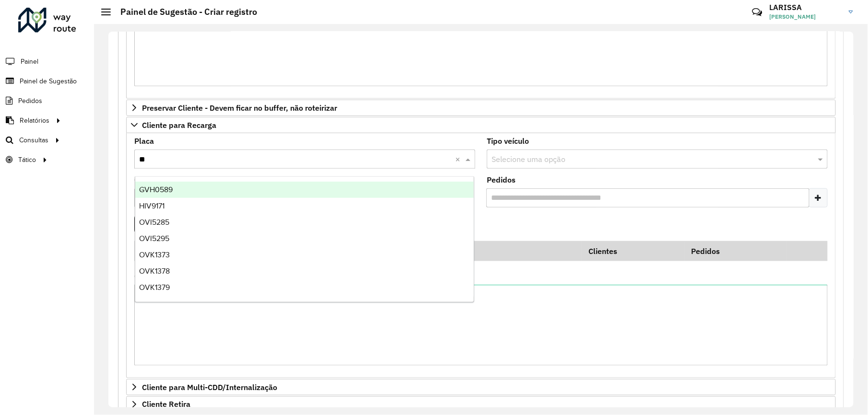  What do you see at coordinates (33, 140) in the screenshot?
I see `span: Consultas` at bounding box center [33, 140].